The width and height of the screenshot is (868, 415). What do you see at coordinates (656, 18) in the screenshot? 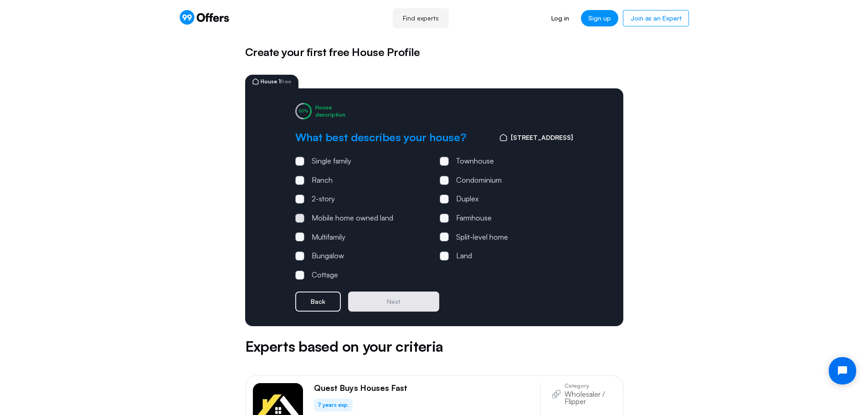
I see `a: Join as an Expert` at bounding box center [656, 18].